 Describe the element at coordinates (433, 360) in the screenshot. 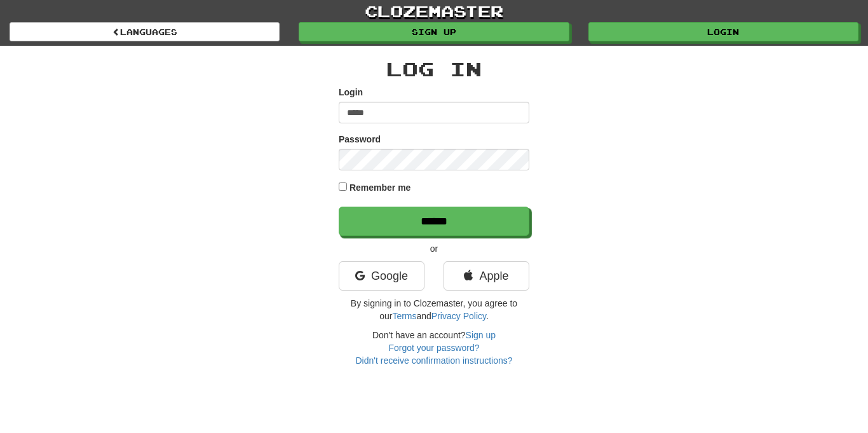

I see `a: Didn't receive confirmation instructions?` at that location.